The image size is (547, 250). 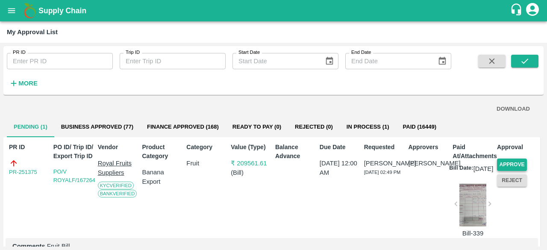 I want to click on div: customer-support, so click(x=517, y=11).